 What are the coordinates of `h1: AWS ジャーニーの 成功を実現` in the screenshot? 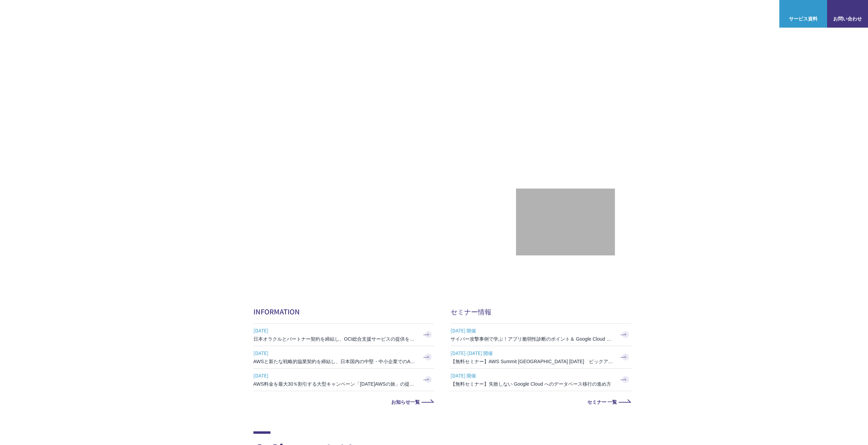 It's located at (385, 145).